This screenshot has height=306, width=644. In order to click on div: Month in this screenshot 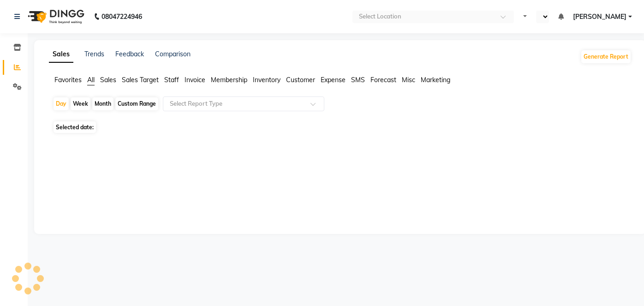, I will do `click(103, 104)`.